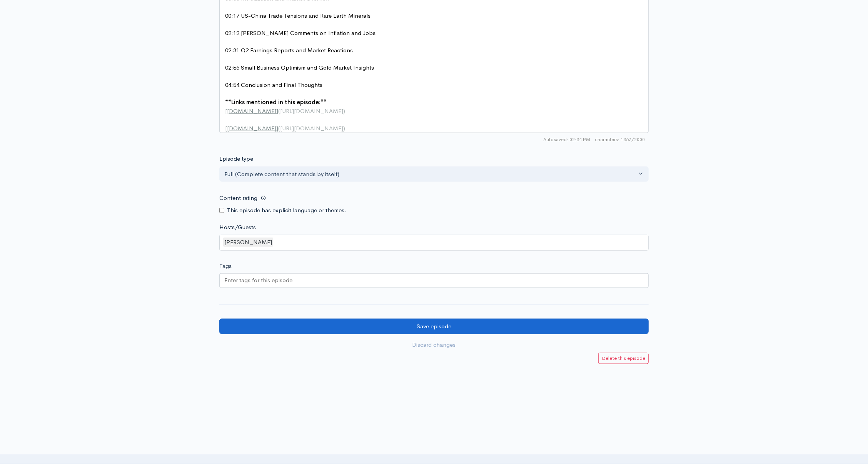  I want to click on label: This episode has explicit language or themes., so click(287, 210).